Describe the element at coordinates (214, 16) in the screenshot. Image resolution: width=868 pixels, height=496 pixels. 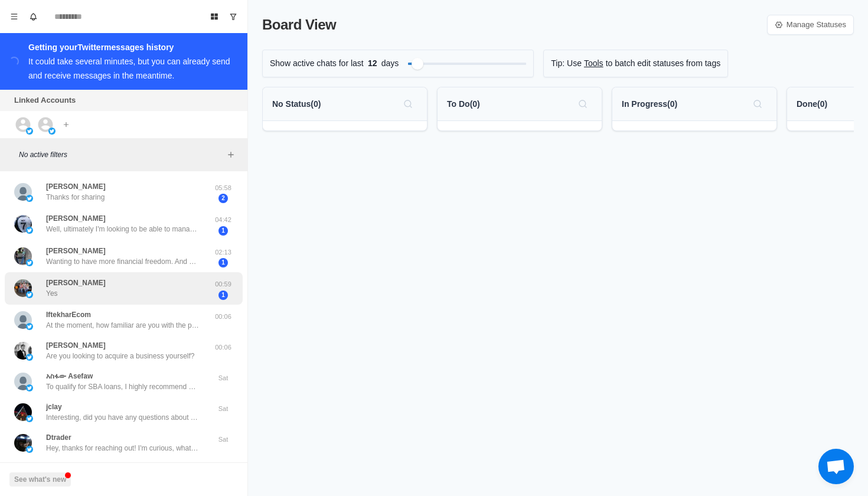
I see `button: Board View` at that location.